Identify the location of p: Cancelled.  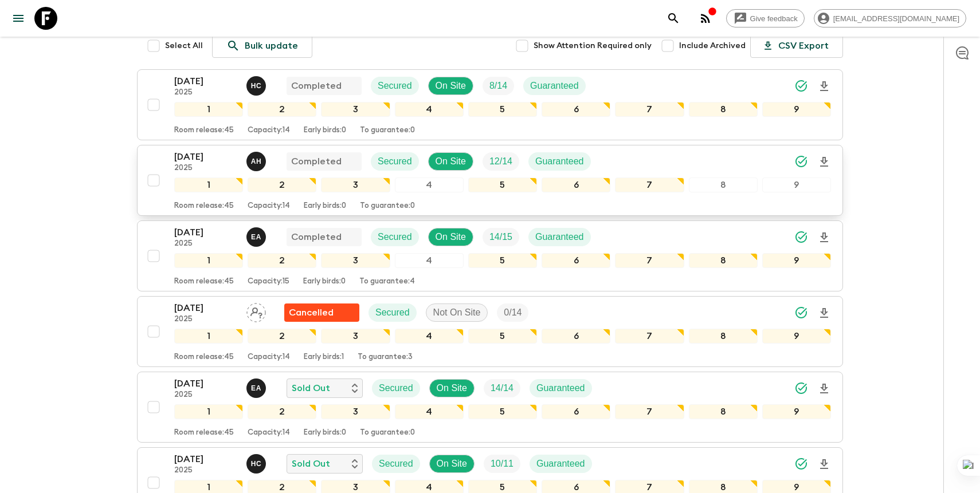
(311, 313).